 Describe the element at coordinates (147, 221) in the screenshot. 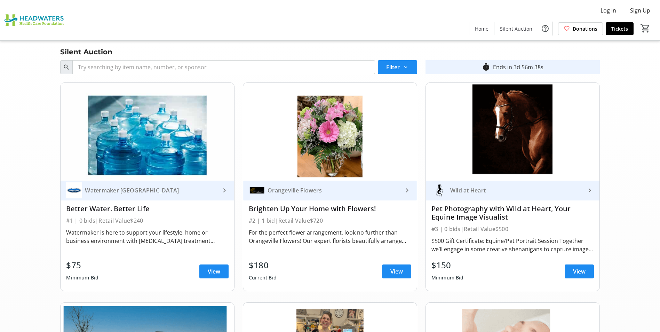

I see `div: #1 | 0 bids | Retail Value $240` at that location.